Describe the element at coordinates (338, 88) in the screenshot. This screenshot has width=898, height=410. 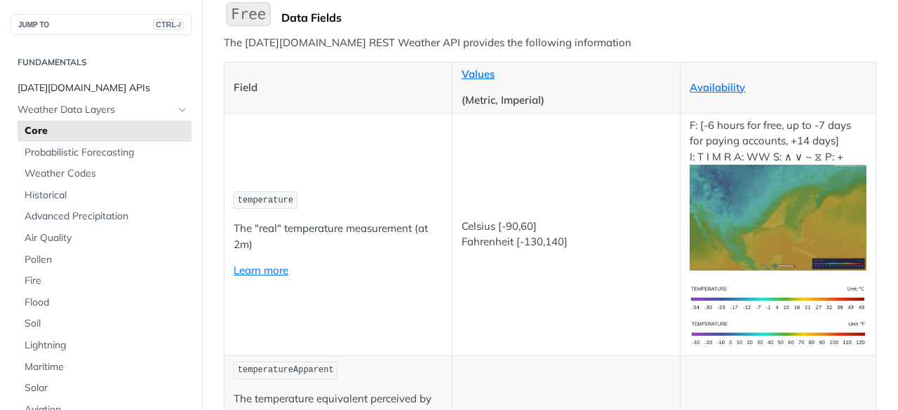
I see `p: Field` at that location.